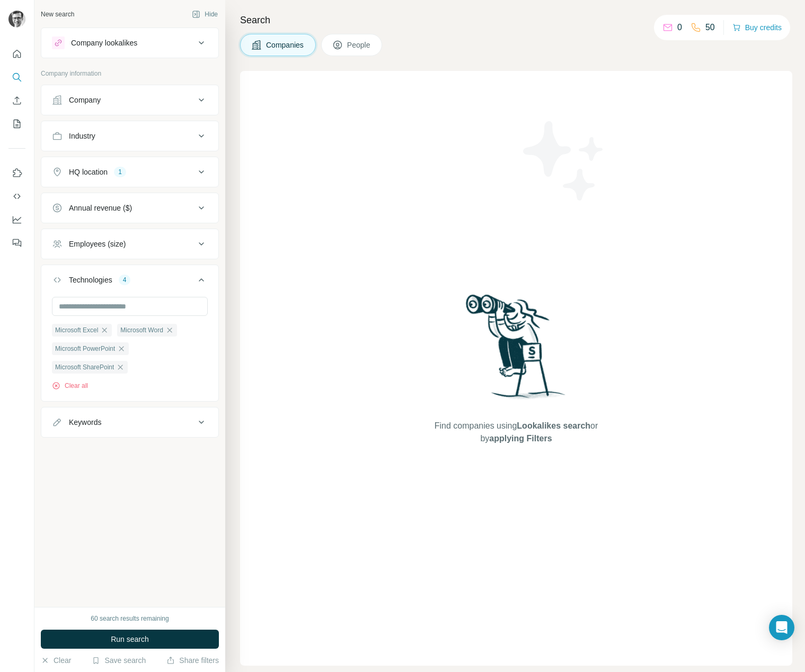 Image resolution: width=805 pixels, height=672 pixels. Describe the element at coordinates (710, 27) in the screenshot. I see `p: 50` at that location.